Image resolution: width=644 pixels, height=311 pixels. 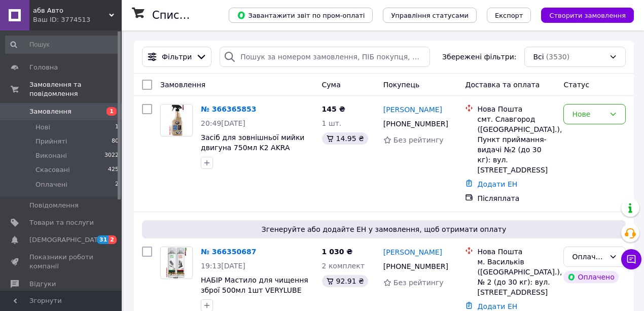 What do you see at coordinates (301, 15) in the screenshot?
I see `button: Завантажити звіт по пром-оплаті` at bounding box center [301, 15].